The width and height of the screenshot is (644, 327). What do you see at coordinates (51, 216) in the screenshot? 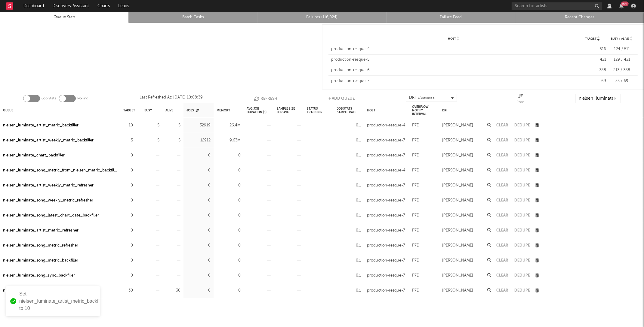
I see `a: nielsen_luminate_song_latest_chart_date_backfiller` at bounding box center [51, 216].